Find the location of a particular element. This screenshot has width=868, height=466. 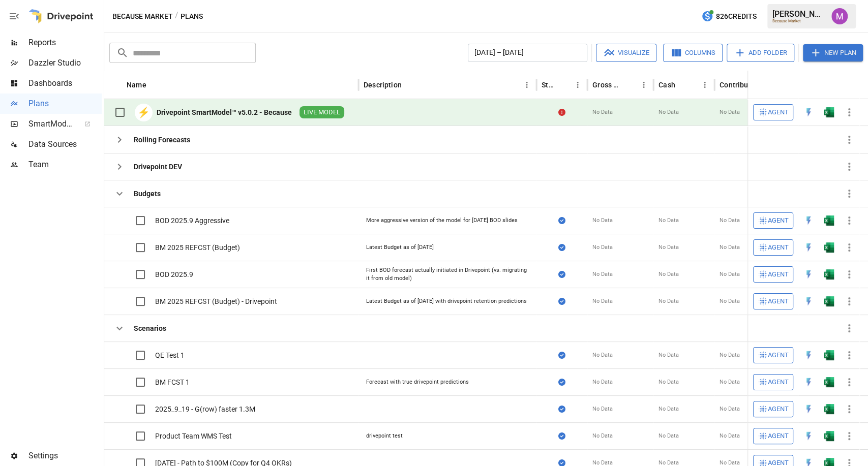

div: BOD 2025.9 Aggressive is located at coordinates (192, 220).